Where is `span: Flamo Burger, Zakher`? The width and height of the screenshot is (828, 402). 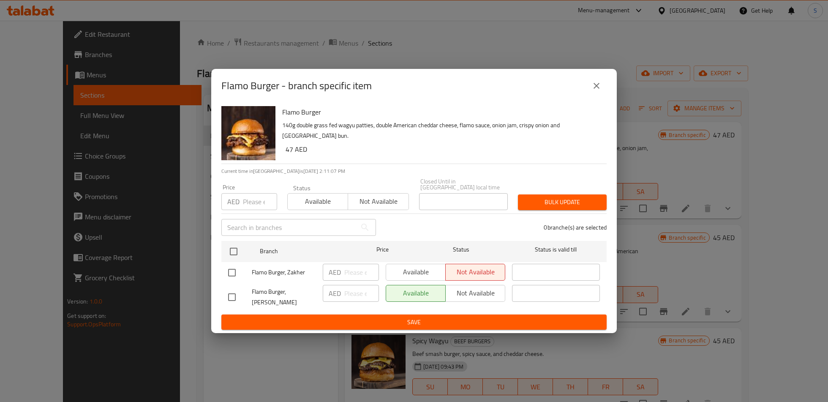 span: Flamo Burger, Zakher is located at coordinates (284, 272).